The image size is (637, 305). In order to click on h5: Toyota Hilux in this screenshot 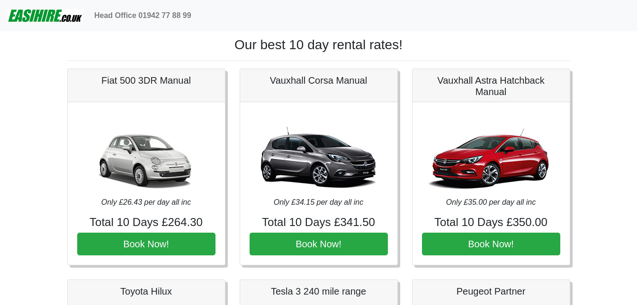, I will do `click(146, 292)`.